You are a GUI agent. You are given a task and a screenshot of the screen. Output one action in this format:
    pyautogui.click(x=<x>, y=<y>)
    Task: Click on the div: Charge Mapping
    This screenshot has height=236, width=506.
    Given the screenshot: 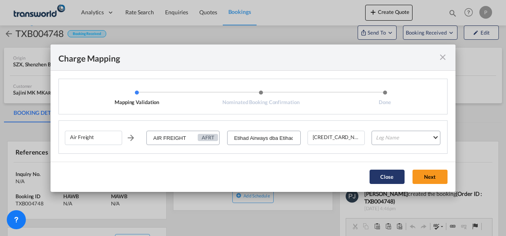 What is the action you would take?
    pyautogui.click(x=89, y=57)
    